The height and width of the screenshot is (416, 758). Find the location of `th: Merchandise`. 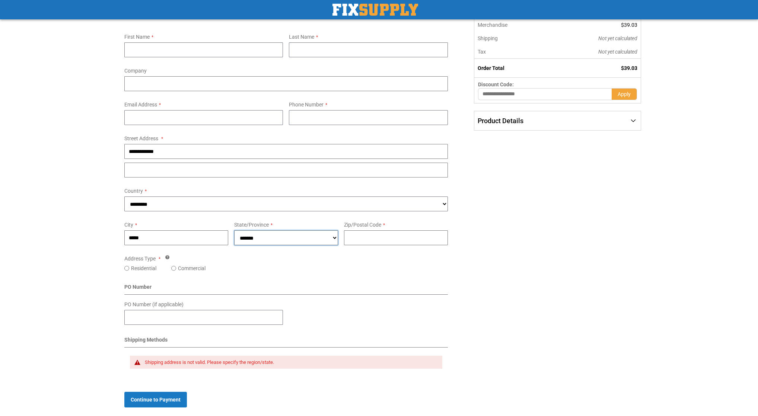

th: Merchandise is located at coordinates (511, 25).